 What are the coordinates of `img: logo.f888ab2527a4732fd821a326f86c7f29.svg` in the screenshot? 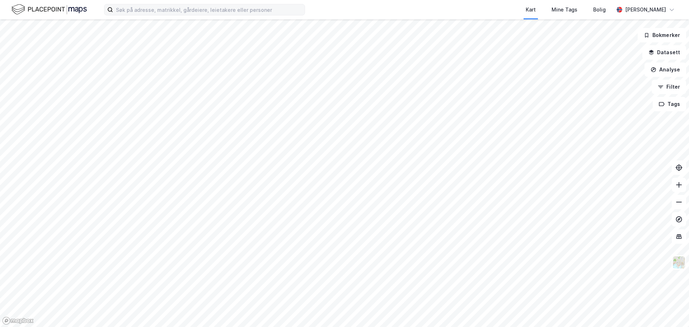 It's located at (49, 9).